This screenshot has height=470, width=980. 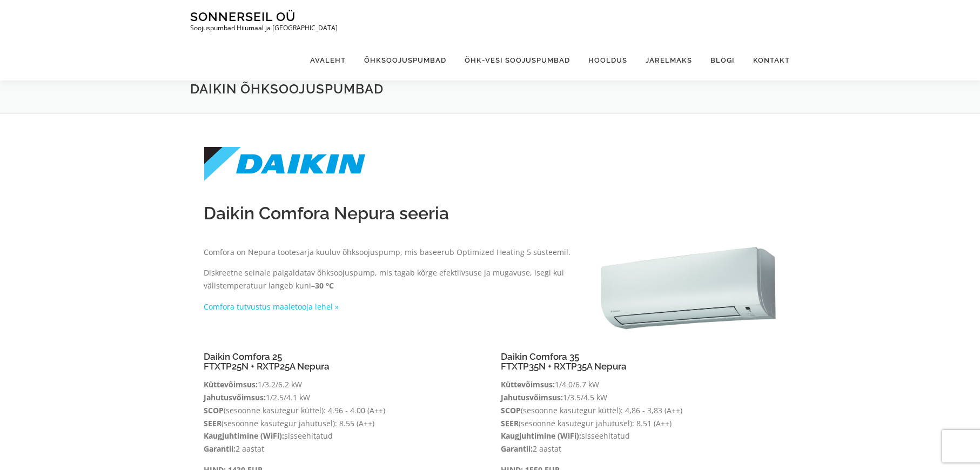 What do you see at coordinates (391, 280) in the screenshot?
I see `p: Diskreetne seinale paigaldatav õhksoojuspump, mis tagab kõrge efektiivsuse ja mugavuse, isegi kui...` at bounding box center [391, 280].